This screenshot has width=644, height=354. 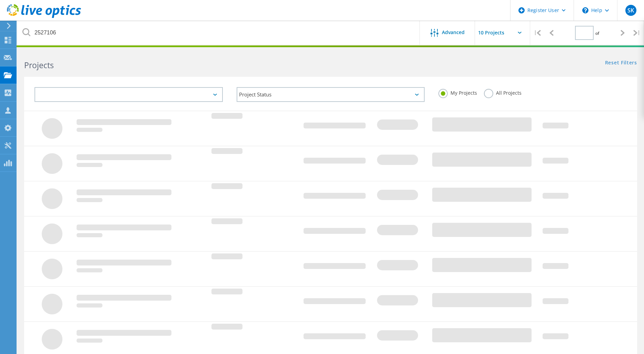 I want to click on a: Live Optics Dashboard, so click(x=44, y=17).